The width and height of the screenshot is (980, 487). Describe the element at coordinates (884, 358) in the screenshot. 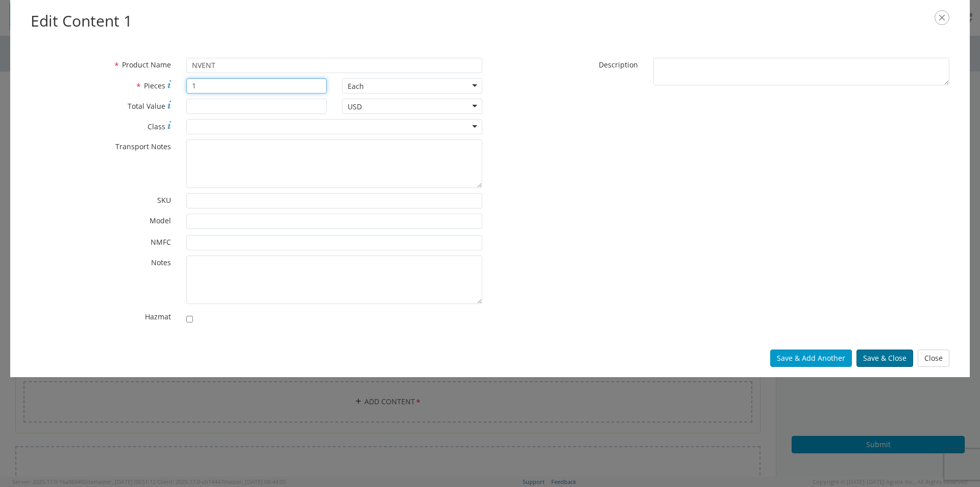

I see `button: Save & Close` at that location.